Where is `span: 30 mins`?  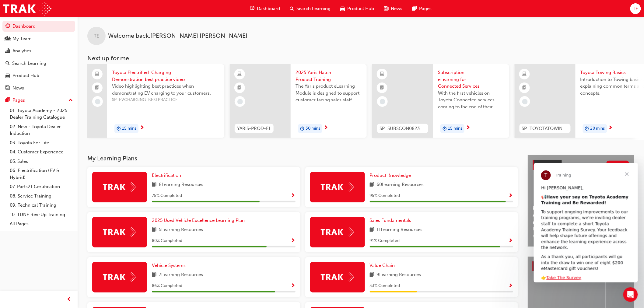
span: 30 mins is located at coordinates (313, 129).